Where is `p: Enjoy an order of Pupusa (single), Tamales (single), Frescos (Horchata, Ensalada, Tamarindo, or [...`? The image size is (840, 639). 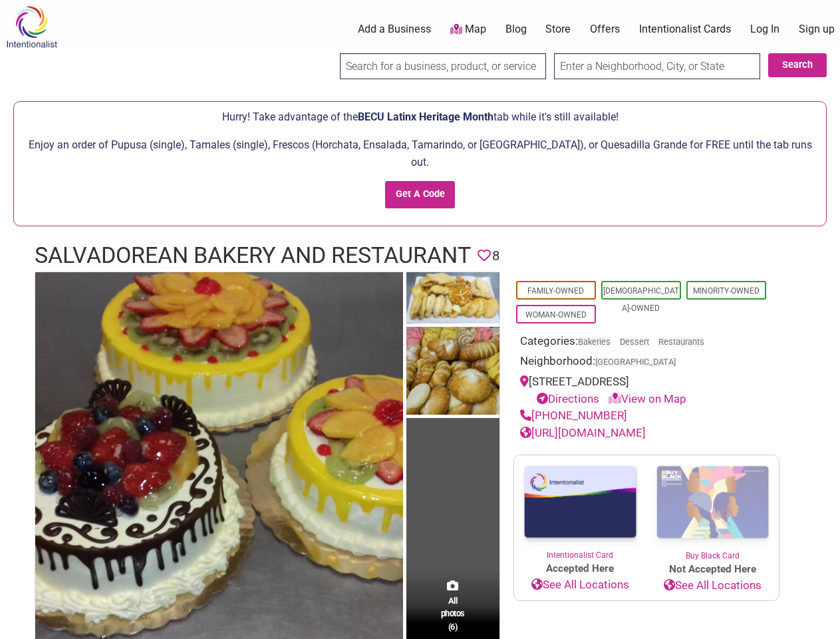
p: Enjoy an order of Pupusa (single), Tamales (single), Frescos (Horchata, Ensalada, Tamarindo, or [... is located at coordinates (420, 153).